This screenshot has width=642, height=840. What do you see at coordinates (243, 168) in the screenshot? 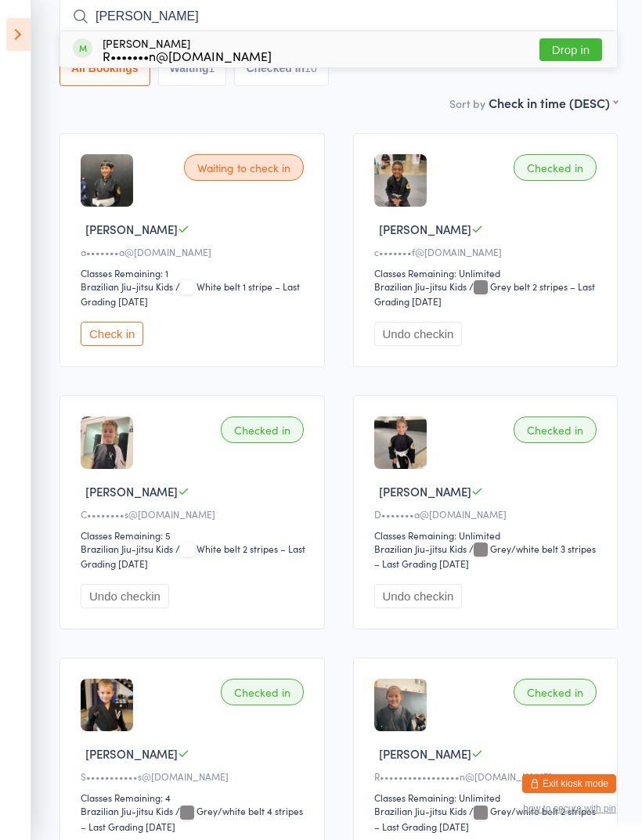
I see `div: Waiting to check in` at bounding box center [243, 168].